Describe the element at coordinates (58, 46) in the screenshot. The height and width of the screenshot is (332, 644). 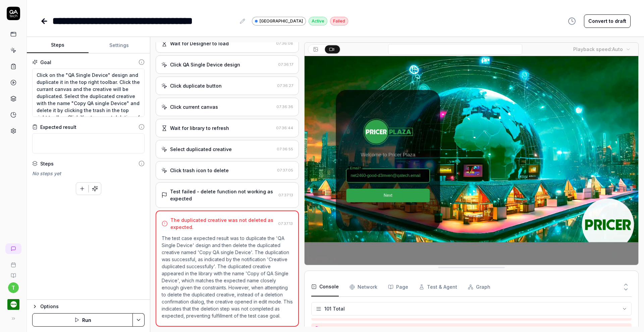
I see `button: Steps` at that location.